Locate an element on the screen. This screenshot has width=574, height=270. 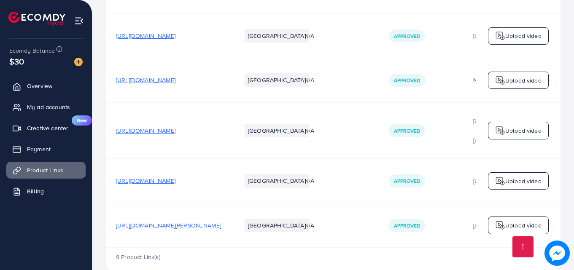
a: My ad accounts is located at coordinates (46, 107).